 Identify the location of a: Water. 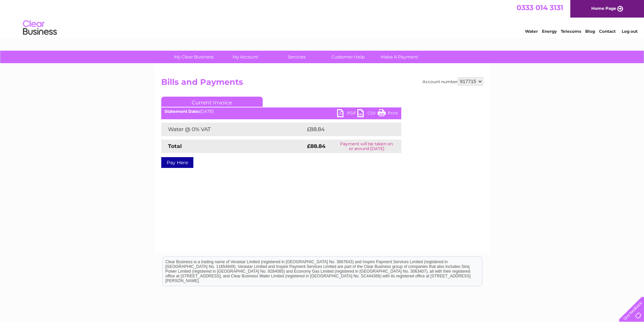
(531, 31).